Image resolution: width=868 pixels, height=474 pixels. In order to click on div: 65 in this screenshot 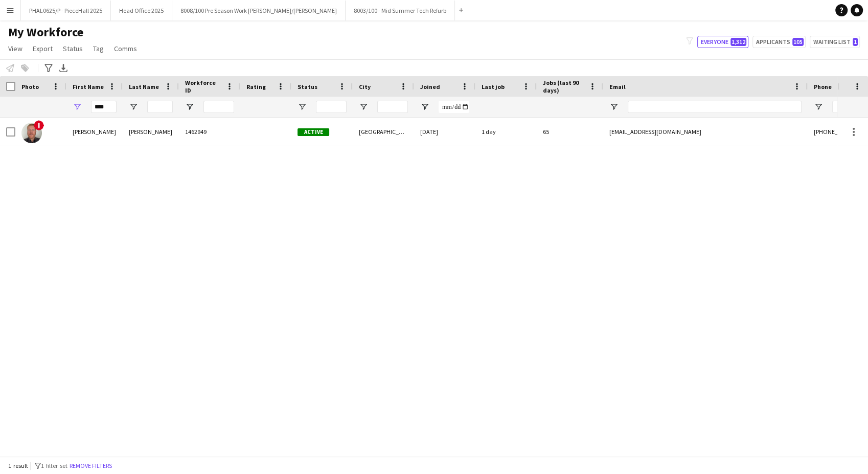, I will do `click(570, 131)`.